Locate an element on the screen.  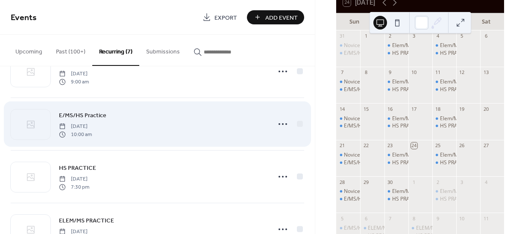
div: 11 is located at coordinates (486, 218).